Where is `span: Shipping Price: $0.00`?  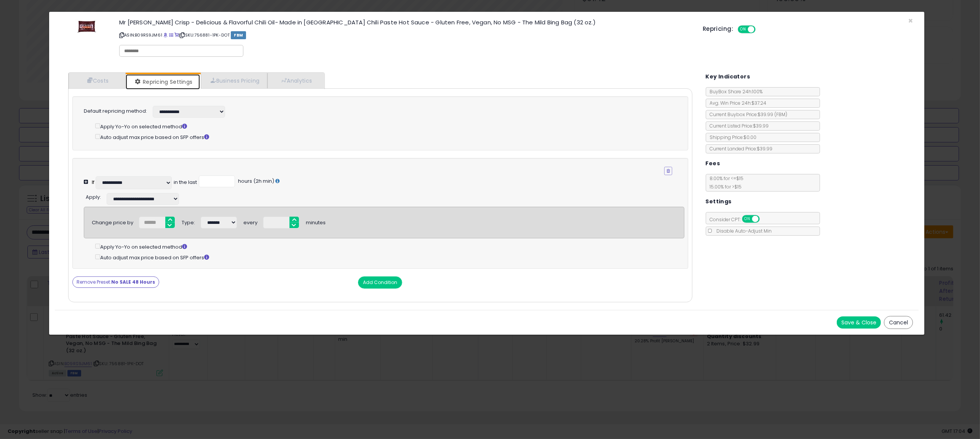
span: Shipping Price: $0.00 is located at coordinates (731, 137).